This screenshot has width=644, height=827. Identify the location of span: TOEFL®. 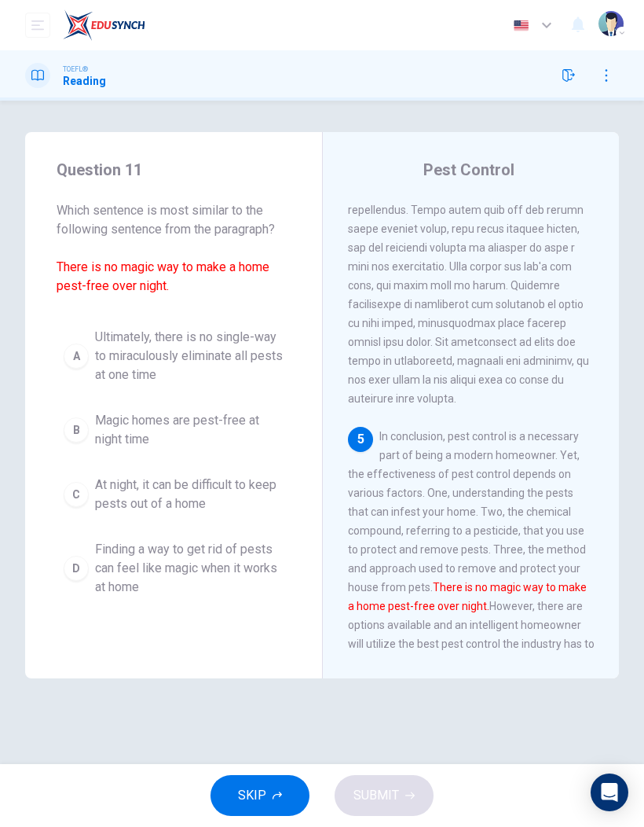
(75, 69).